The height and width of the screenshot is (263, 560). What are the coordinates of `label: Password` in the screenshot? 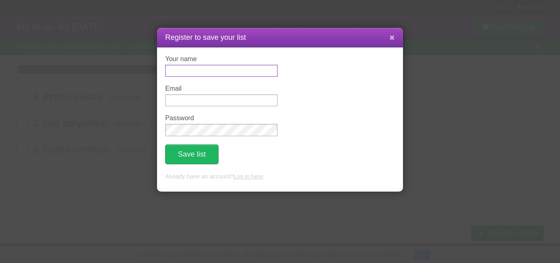 It's located at (221, 118).